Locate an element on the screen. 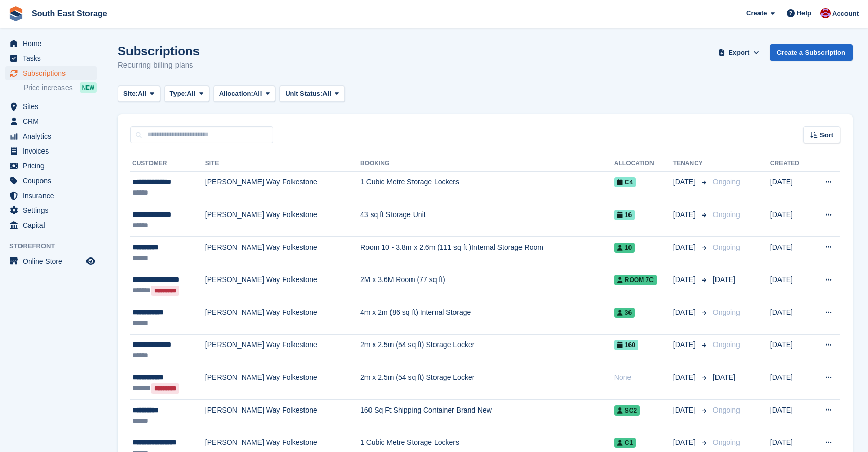 This screenshot has height=452, width=868. a: Create a Subscription is located at coordinates (811, 52).